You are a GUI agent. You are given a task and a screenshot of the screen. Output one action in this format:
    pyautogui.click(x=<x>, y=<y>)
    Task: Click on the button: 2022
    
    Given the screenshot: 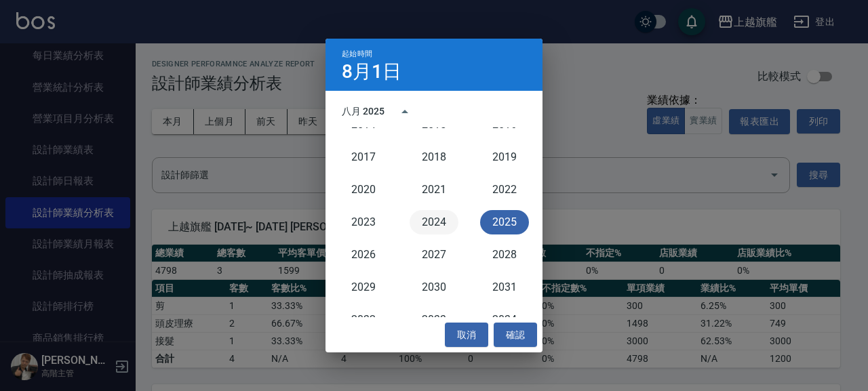 What is the action you would take?
    pyautogui.click(x=505, y=190)
    